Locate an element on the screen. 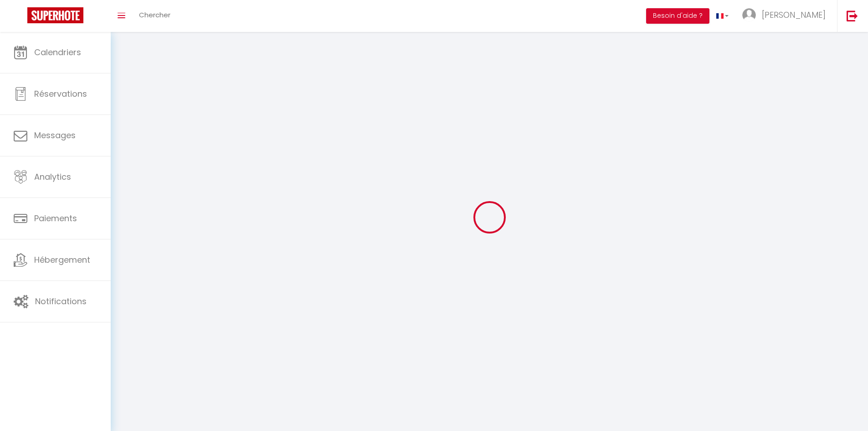 The height and width of the screenshot is (431, 868). button: Ouvrir le widget de chat LiveChat is located at coordinates (21, 17).